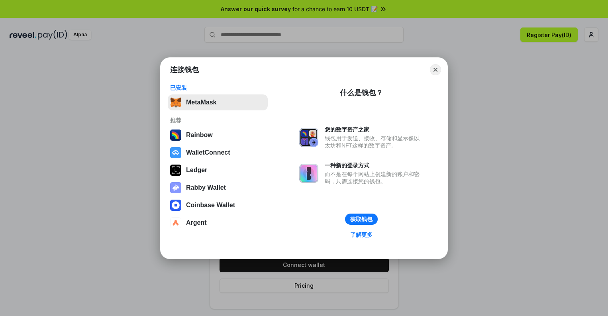 The height and width of the screenshot is (316, 608). Describe the element at coordinates (361, 93) in the screenshot. I see `div: 什么是钱包？` at that location.